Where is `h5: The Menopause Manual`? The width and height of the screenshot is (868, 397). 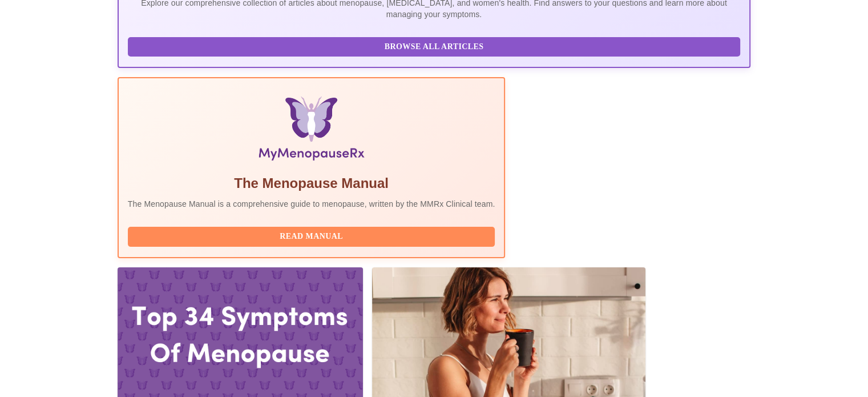
h5: The Menopause Manual is located at coordinates (312, 184).